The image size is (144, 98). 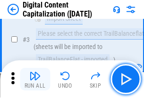 What do you see at coordinates (125, 79) in the screenshot?
I see `img: Main button` at bounding box center [125, 79].